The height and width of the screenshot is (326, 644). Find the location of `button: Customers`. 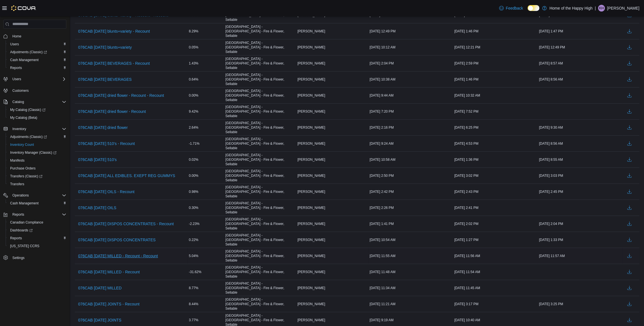

button: Customers is located at coordinates (35, 90).